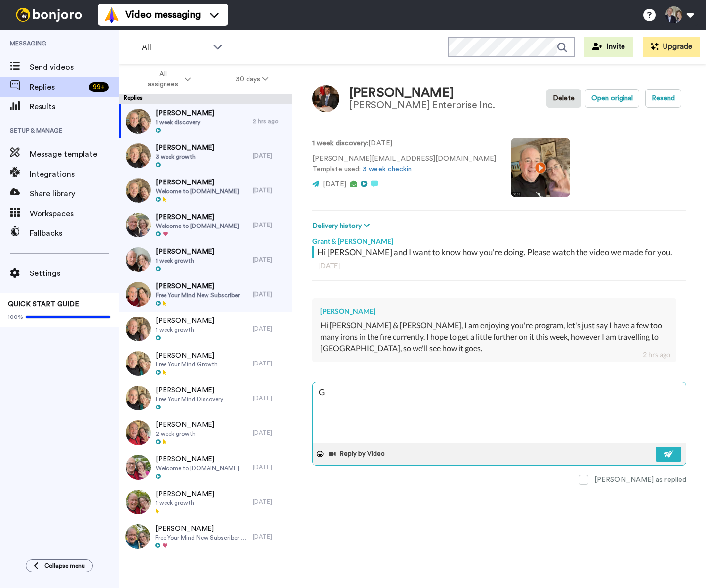  I want to click on span: Collapse menu, so click(65, 566).